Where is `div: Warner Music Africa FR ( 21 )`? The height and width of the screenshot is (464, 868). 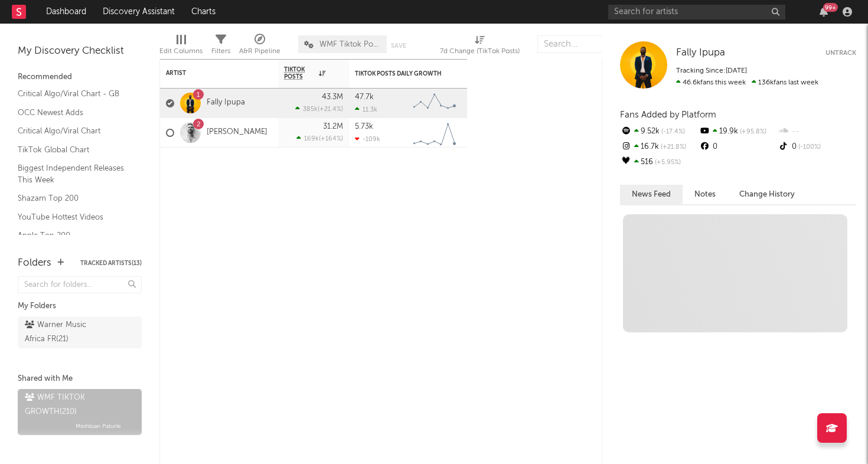 div: Warner Music Africa FR ( 21 ) is located at coordinates (66, 332).